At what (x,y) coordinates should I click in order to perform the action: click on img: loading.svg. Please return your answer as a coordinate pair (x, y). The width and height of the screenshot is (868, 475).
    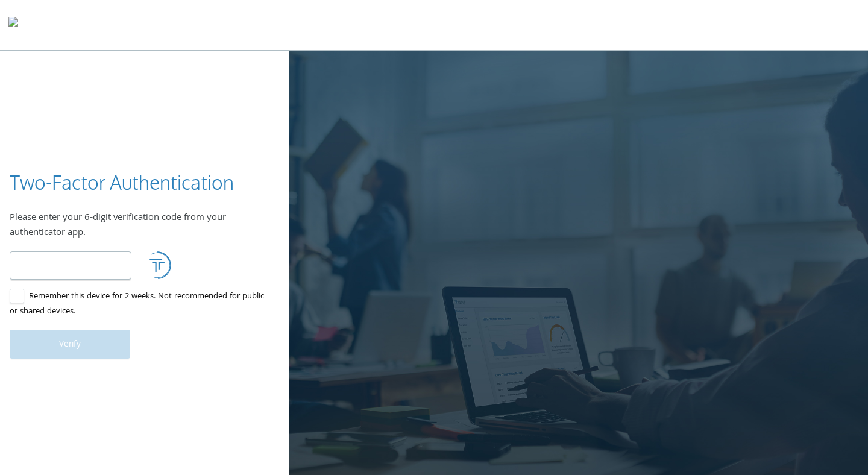
    Looking at the image, I should click on (157, 265).